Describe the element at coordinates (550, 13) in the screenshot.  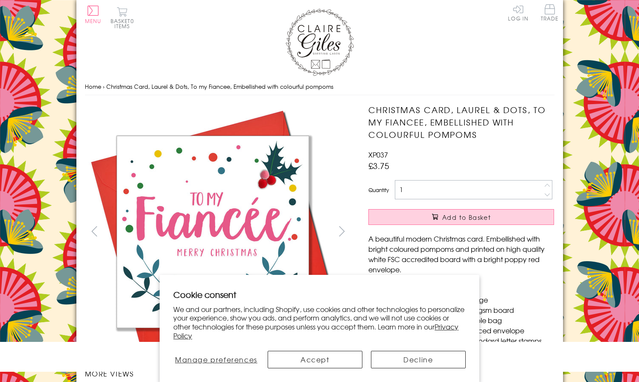
I see `a: Trade` at that location.